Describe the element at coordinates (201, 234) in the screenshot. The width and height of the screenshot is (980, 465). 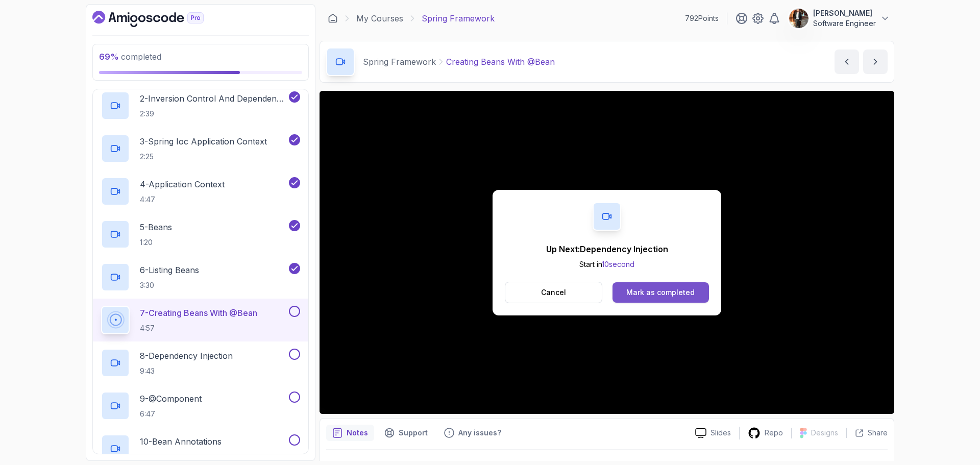
I see `button: 5-Beans1:20` at that location.